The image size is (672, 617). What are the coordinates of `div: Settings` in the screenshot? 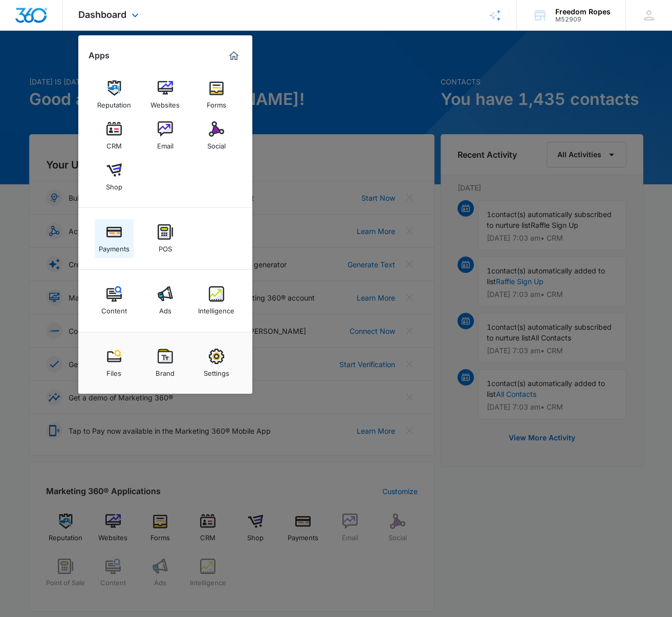 It's located at (217, 371).